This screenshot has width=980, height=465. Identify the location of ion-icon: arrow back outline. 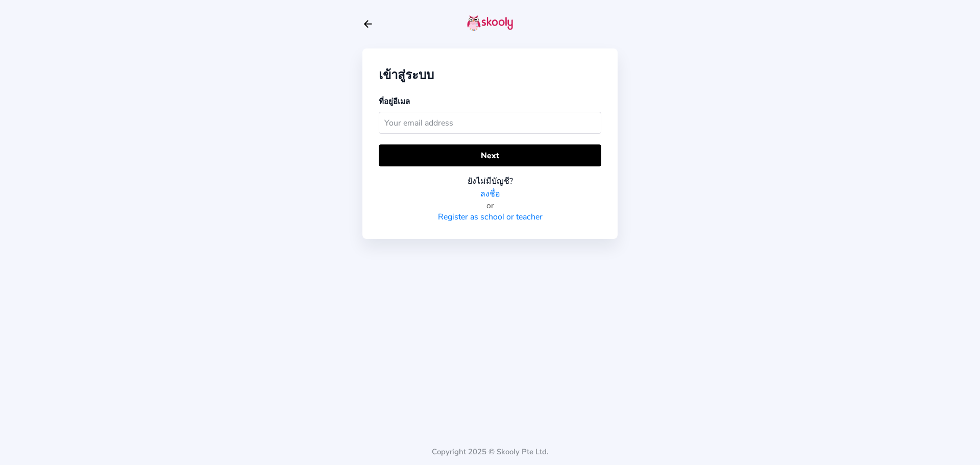
(368, 24).